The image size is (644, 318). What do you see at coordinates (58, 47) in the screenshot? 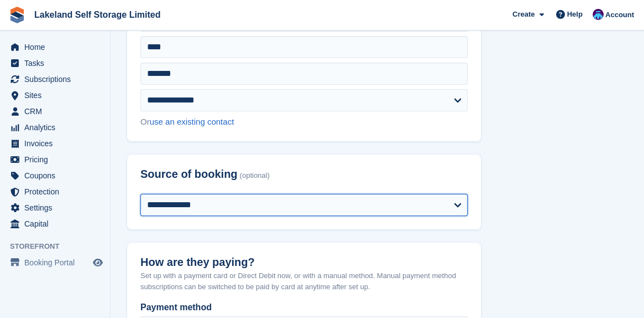
I see `span: Home` at bounding box center [58, 47].